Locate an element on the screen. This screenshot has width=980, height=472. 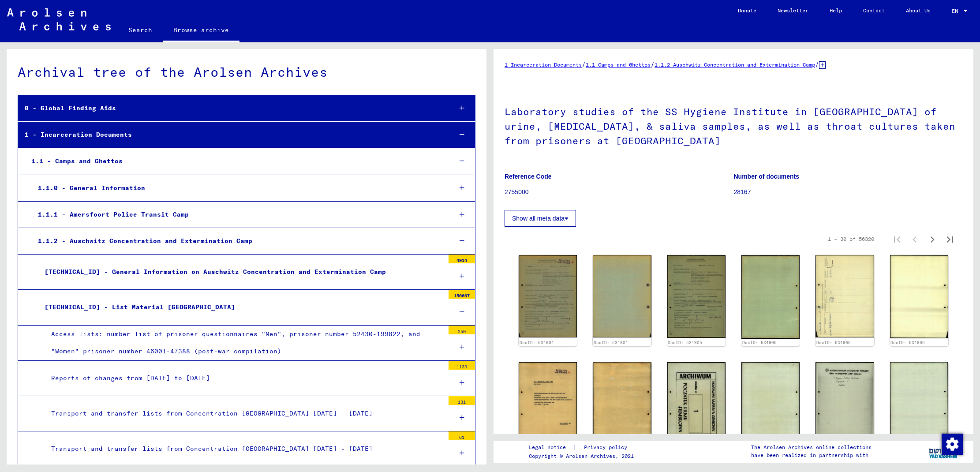
p: The Arolsen Archives online collections is located at coordinates (811, 447).